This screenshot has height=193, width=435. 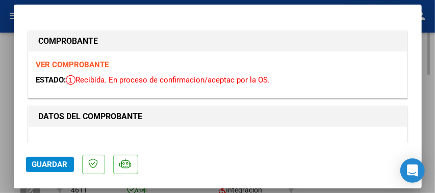 I want to click on strong: COMPROBANTE, so click(x=68, y=41).